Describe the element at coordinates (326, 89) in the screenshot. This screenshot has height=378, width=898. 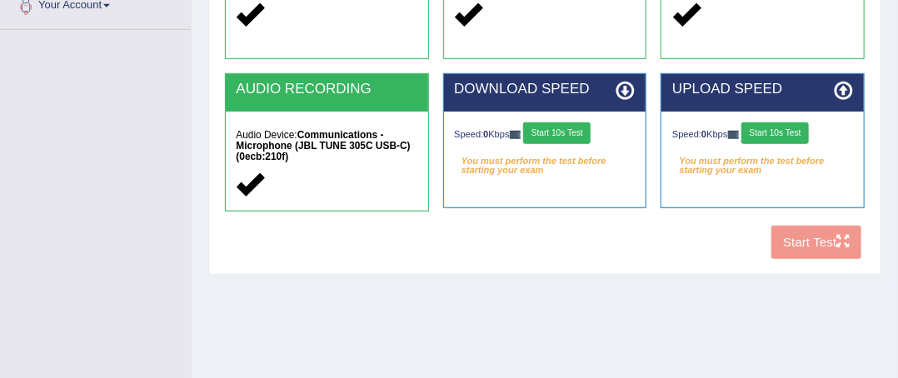
I see `h2: AUDIO RECORDING` at that location.